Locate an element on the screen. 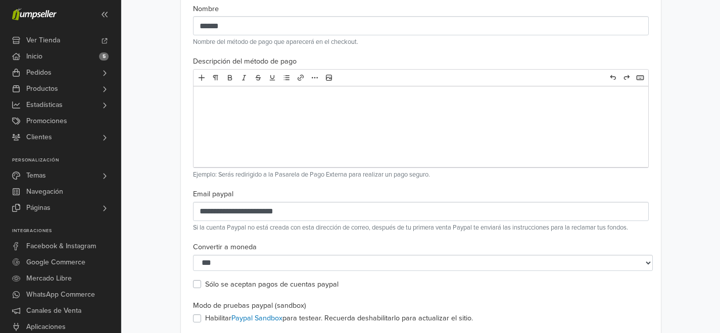  span: Promociones is located at coordinates (46, 121).